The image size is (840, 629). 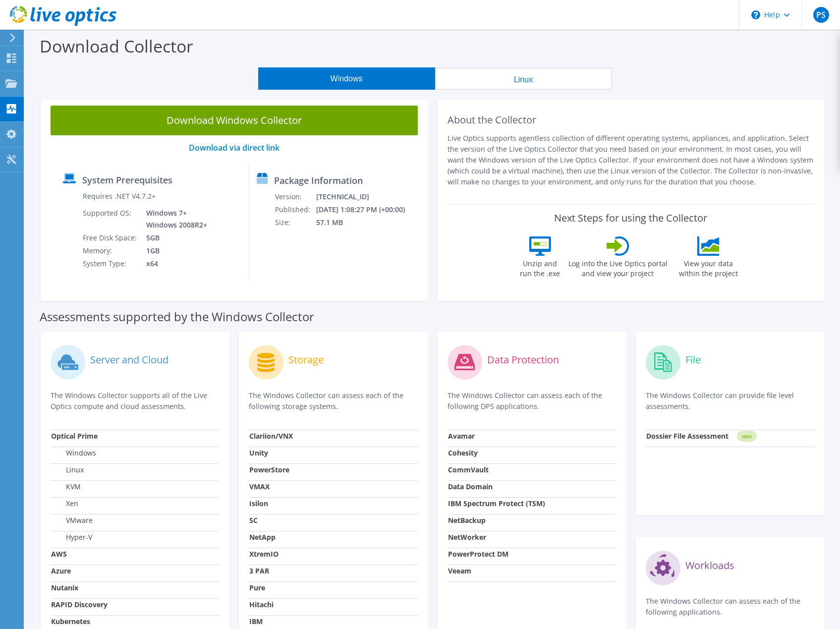 What do you see at coordinates (177, 316) in the screenshot?
I see `label: Assessments supported by the Windows Collector` at bounding box center [177, 316].